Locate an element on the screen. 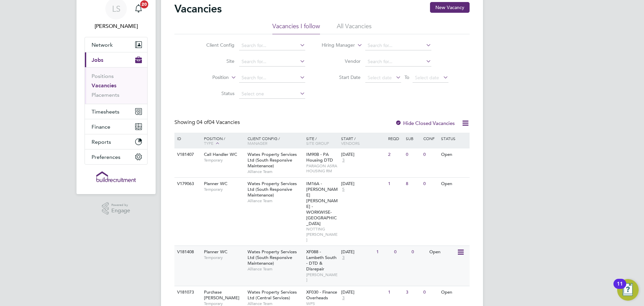 This screenshot has width=644, height=306. button: Reports is located at coordinates (116, 142).